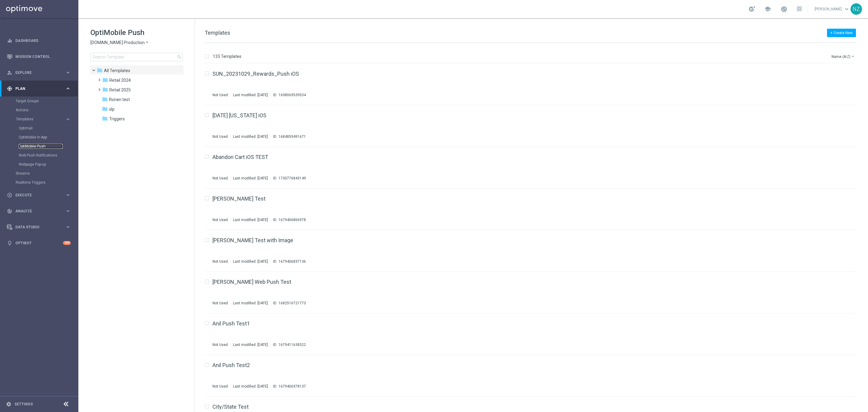 The image size is (868, 412). I want to click on div: 1698069539534, so click(292, 95).